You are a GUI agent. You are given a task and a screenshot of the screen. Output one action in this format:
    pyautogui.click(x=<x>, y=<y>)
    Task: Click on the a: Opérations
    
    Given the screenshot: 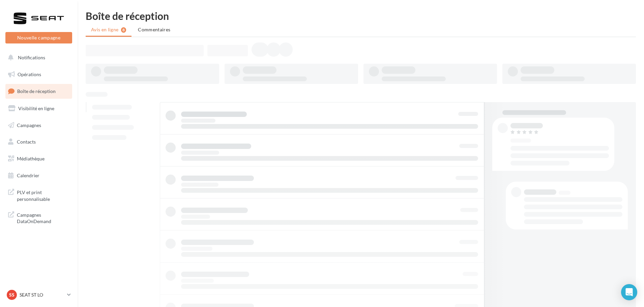 What is the action you would take?
    pyautogui.click(x=39, y=75)
    